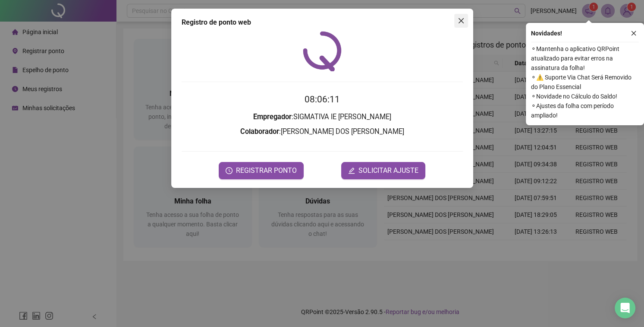  What do you see at coordinates (388, 171) in the screenshot?
I see `span: SOLICITAR AJUSTE` at bounding box center [388, 171].